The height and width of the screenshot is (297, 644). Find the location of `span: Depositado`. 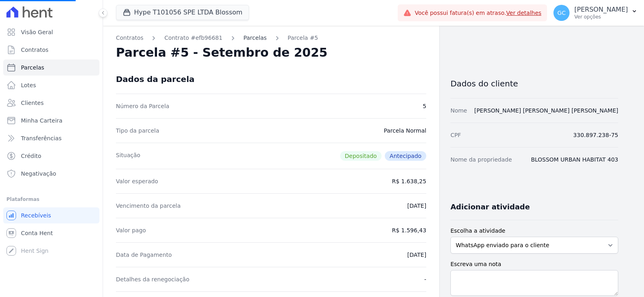

span: Depositado is located at coordinates (361, 156).